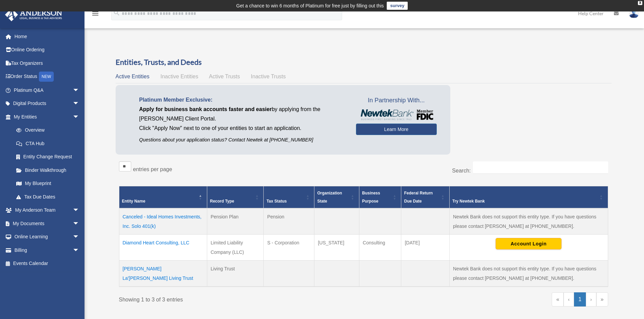 The image size is (644, 319). What do you see at coordinates (289, 222) in the screenshot?
I see `td: Pension` at bounding box center [289, 222].